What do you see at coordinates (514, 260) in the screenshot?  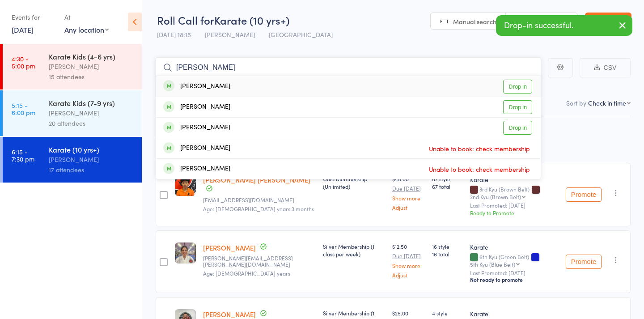 I see `div: 6th Kyu (Green Belt)` at bounding box center [514, 260].